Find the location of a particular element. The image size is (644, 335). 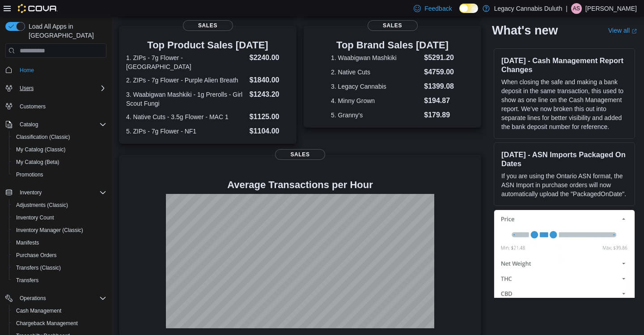

dd: $179.89 is located at coordinates (438, 115).